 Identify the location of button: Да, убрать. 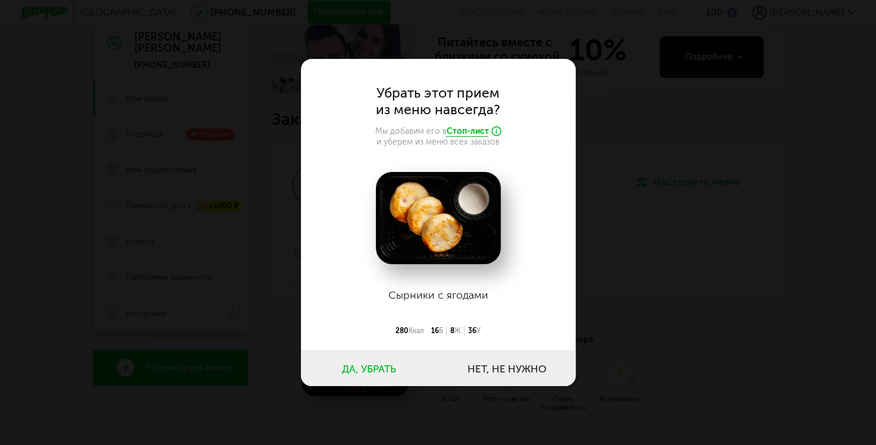
(369, 368).